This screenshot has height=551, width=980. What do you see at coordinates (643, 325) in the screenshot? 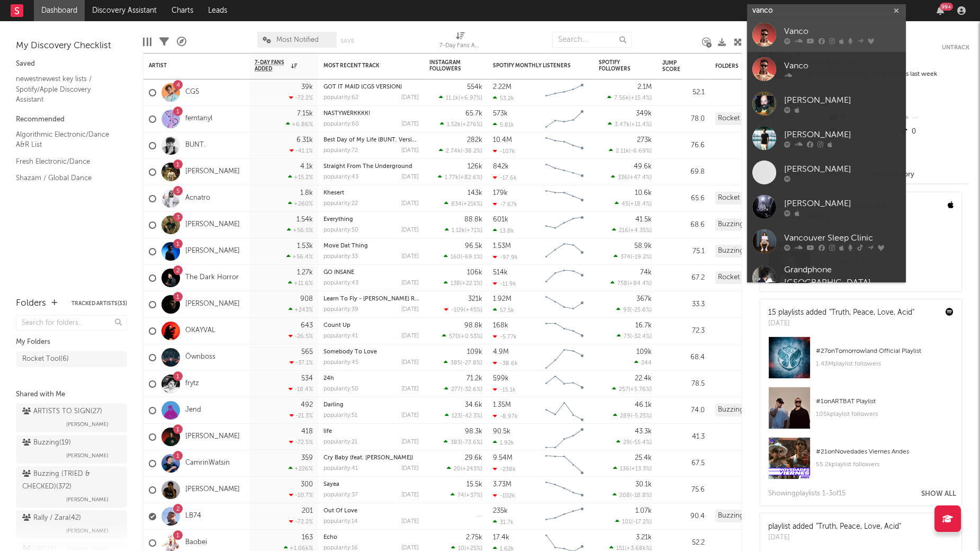
I see `div: 16.7k` at bounding box center [643, 325].